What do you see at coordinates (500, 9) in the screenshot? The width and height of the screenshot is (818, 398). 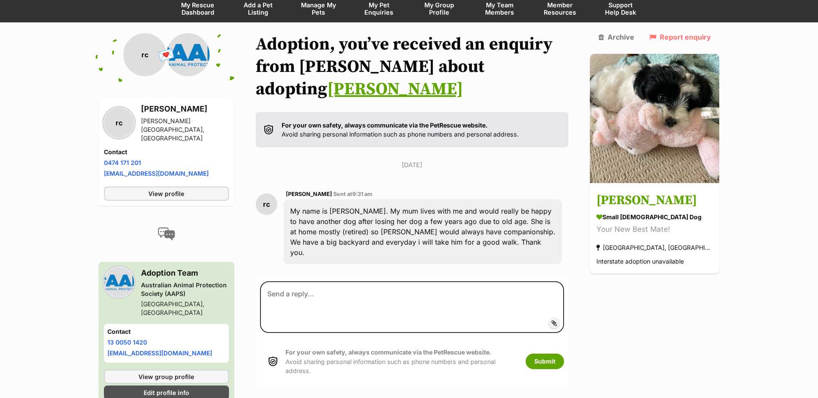 I see `span: My Team Members` at bounding box center [500, 9].